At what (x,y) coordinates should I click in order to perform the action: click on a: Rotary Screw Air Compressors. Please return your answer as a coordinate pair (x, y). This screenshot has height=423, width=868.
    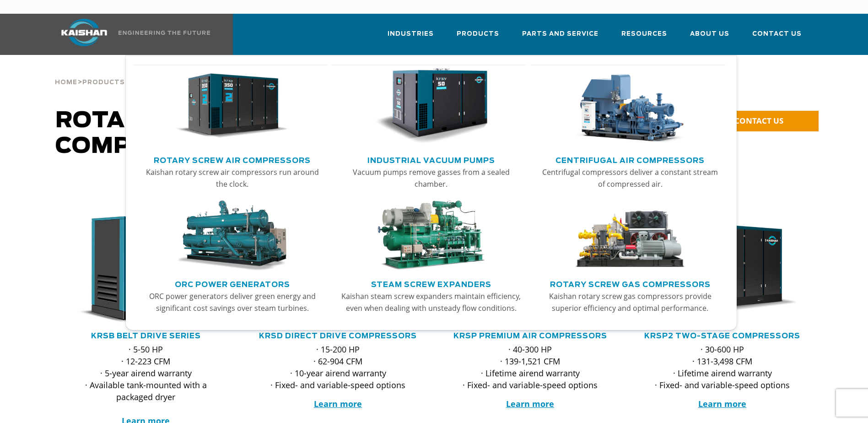
    Looking at the image, I should click on (232, 159).